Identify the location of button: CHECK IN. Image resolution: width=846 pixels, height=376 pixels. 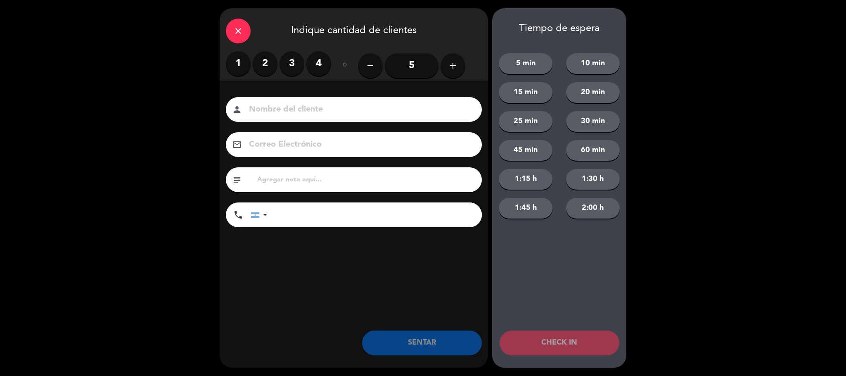
(559, 343).